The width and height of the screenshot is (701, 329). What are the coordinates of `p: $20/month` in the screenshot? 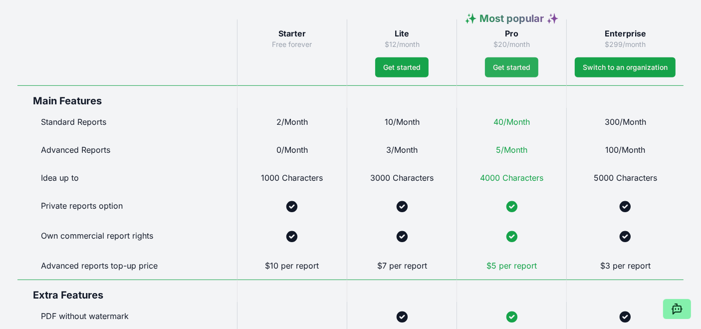 It's located at (511, 44).